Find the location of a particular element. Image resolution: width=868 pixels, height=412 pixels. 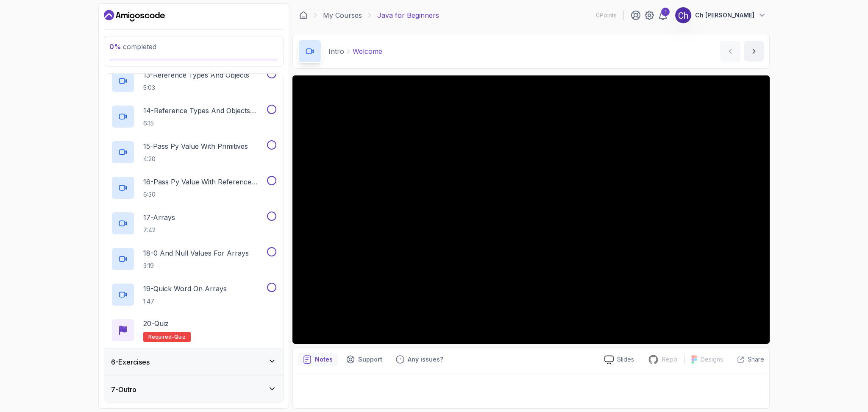

a: 1 is located at coordinates (663, 15).